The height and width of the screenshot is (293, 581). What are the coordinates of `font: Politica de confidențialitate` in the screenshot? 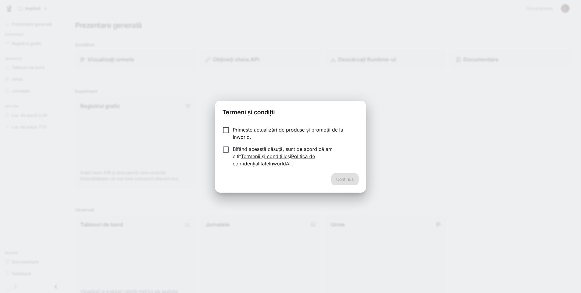 It's located at (274, 160).